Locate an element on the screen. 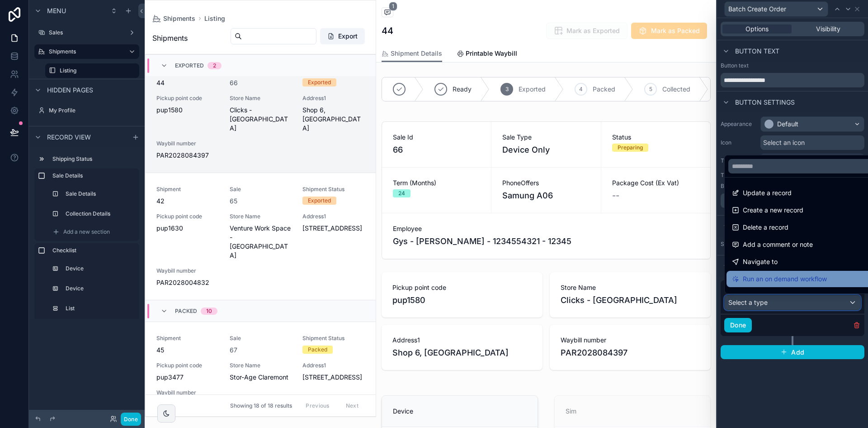 The height and width of the screenshot is (428, 868). span: Shipment Details is located at coordinates (416, 54).